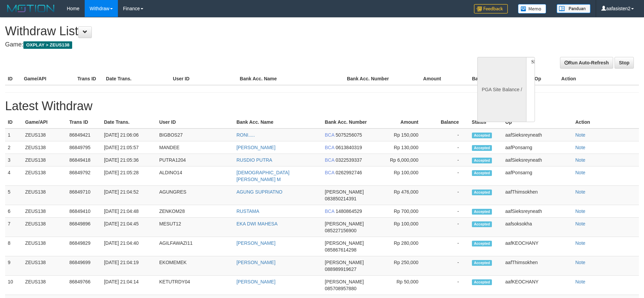  I want to click on span: 0322539337, so click(349, 160).